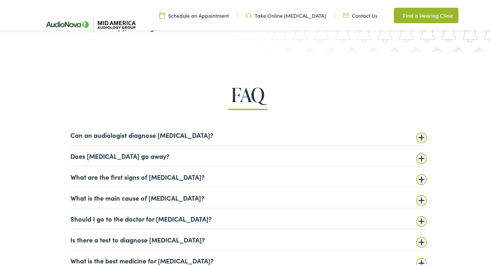  I want to click on a: Schedule an Appointment, so click(194, 14).